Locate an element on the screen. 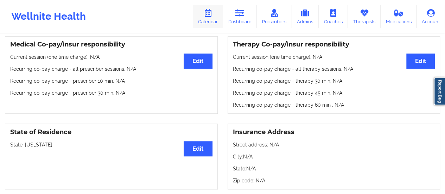  p: Recurring co-pay charge - therapy 45 min : N/A is located at coordinates (334, 93).